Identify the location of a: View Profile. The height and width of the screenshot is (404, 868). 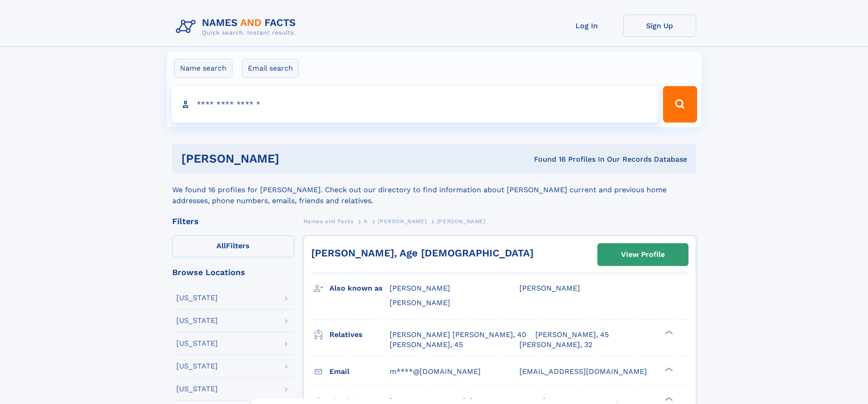
(643, 255).